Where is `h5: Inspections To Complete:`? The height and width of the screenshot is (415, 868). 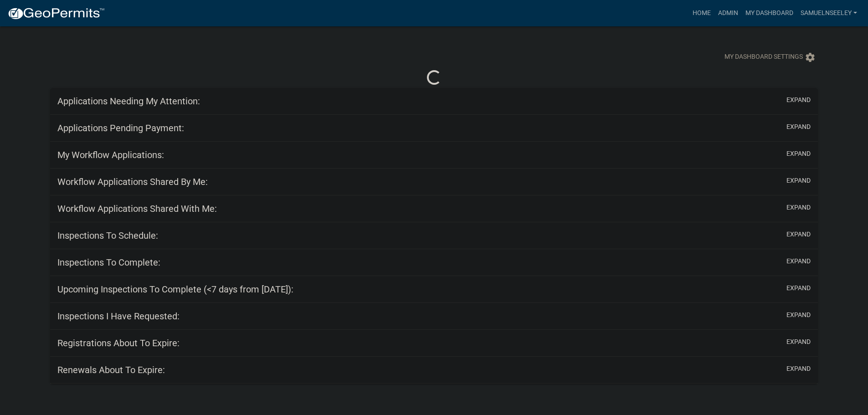
h5: Inspections To Complete: is located at coordinates (109, 262).